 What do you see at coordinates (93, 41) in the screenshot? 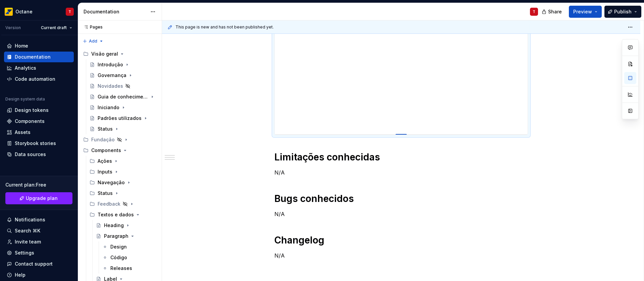
I see `button: Add` at bounding box center [93, 41].